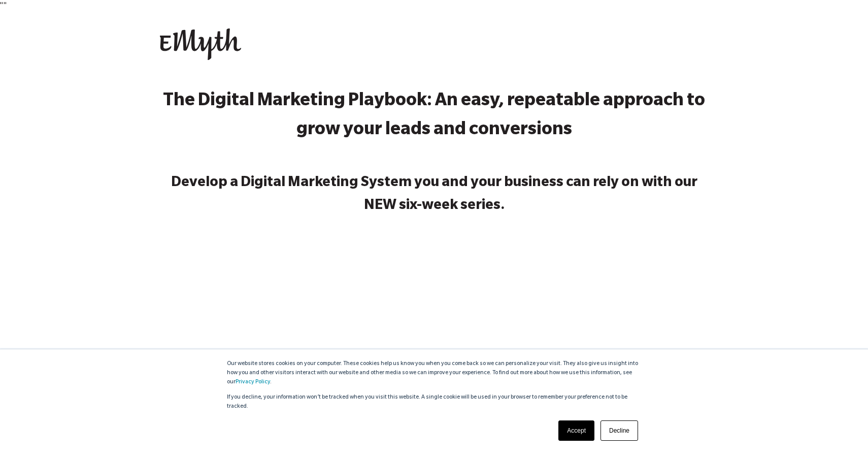  What do you see at coordinates (434, 374) in the screenshot?
I see `p: Our website stores cookies on your computer. These cookies help us know you when you come back so...` at bounding box center [434, 374].